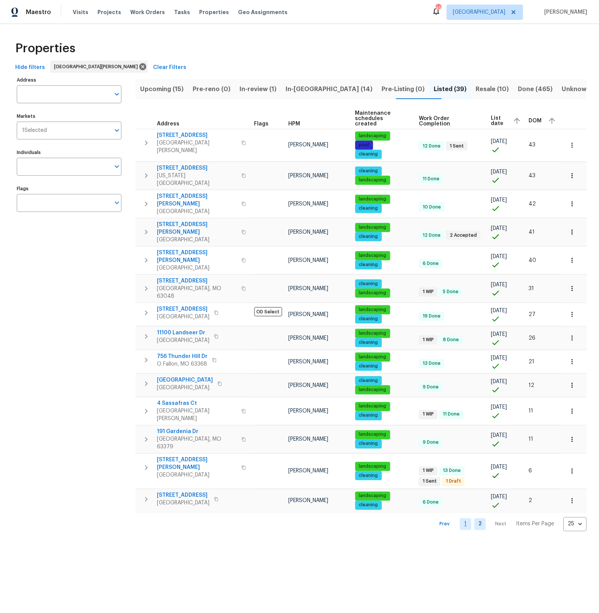 The image size is (599, 613). Describe the element at coordinates (404, 89) in the screenshot. I see `span: Pre-Listing (0)` at that location.